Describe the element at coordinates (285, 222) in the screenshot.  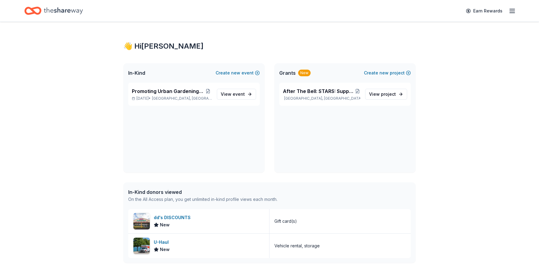
I see `div: Gift card(s)` at that location.